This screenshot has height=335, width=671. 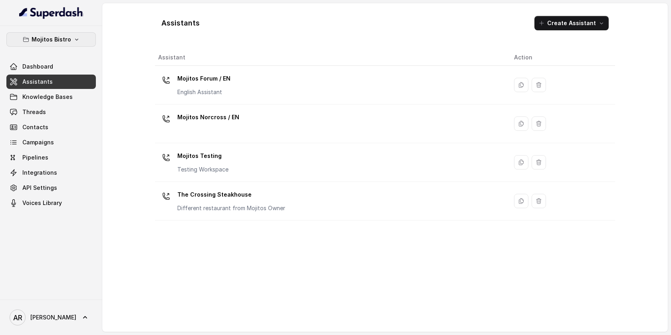 What do you see at coordinates (38, 143) in the screenshot?
I see `span: Campaigns` at bounding box center [38, 143].